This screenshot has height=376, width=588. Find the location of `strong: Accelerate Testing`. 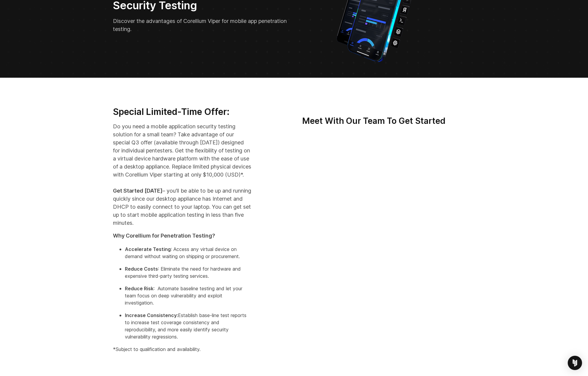

strong: Accelerate Testing is located at coordinates (148, 250).